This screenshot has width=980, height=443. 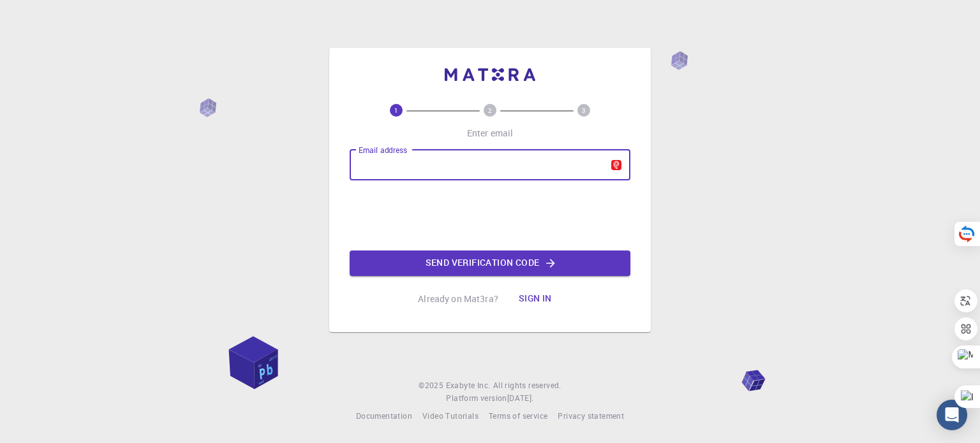 I want to click on a: Privacy statement, so click(x=591, y=416).